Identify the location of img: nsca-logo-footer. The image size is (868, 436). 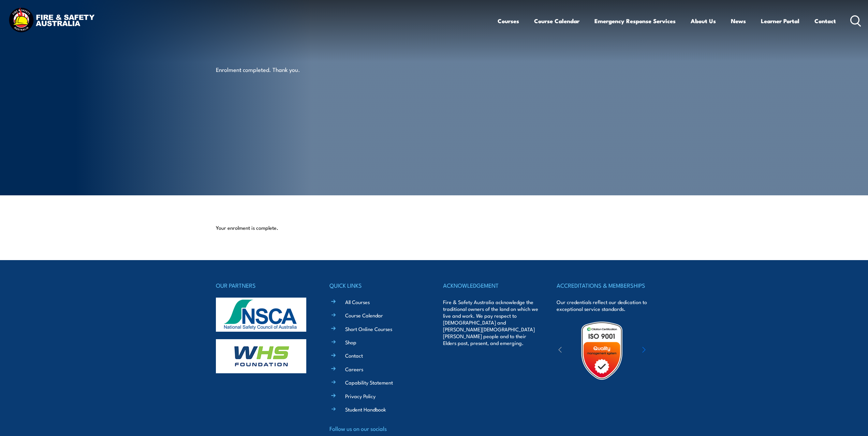
(261, 315).